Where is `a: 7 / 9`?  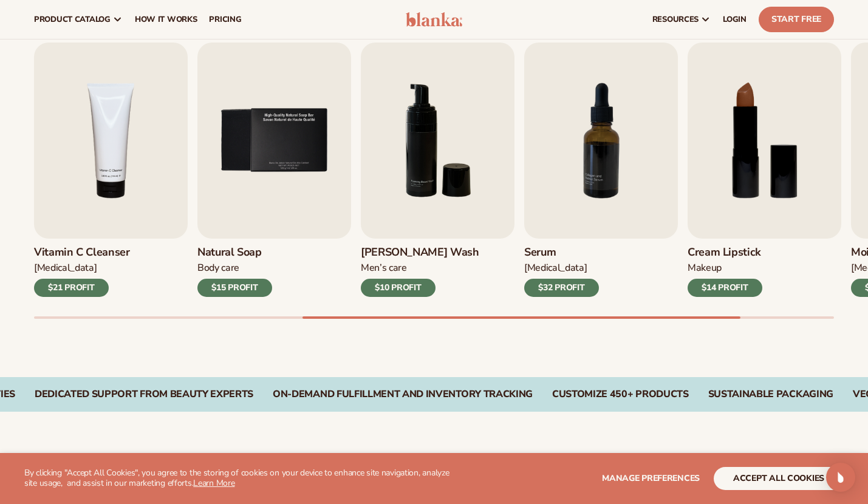 a: 7 / 9 is located at coordinates (601, 169).